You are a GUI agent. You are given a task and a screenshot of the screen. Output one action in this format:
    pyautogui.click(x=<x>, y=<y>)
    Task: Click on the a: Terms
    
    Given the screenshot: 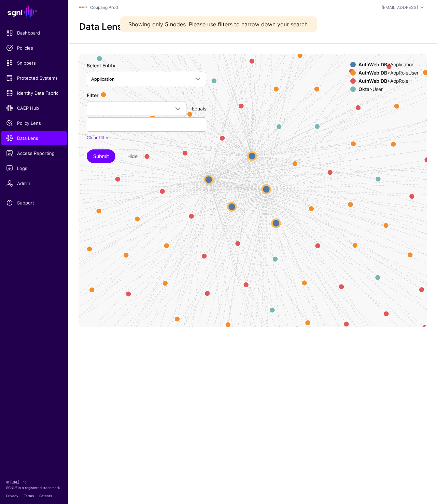 What is the action you would take?
    pyautogui.click(x=29, y=496)
    